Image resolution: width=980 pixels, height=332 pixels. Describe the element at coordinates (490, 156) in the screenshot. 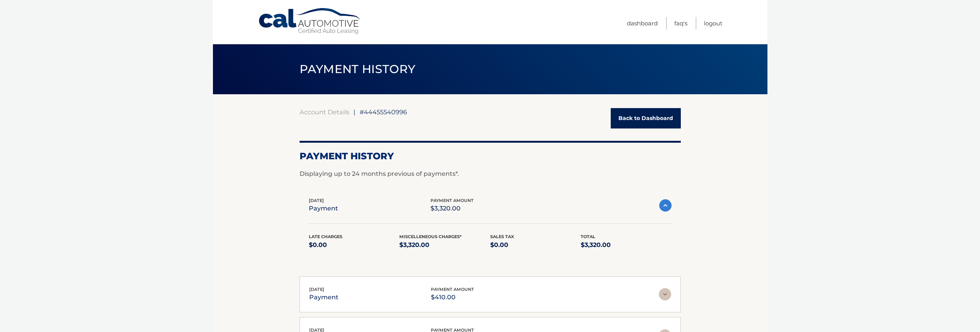

I see `h2: Payment History` at that location.